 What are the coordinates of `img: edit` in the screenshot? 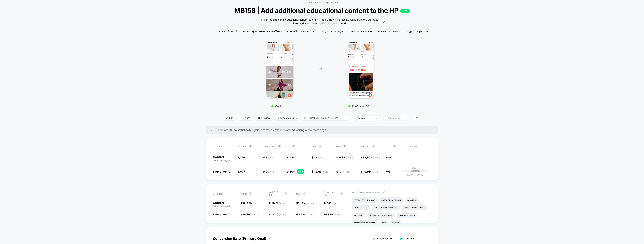 It's located at (227, 118).